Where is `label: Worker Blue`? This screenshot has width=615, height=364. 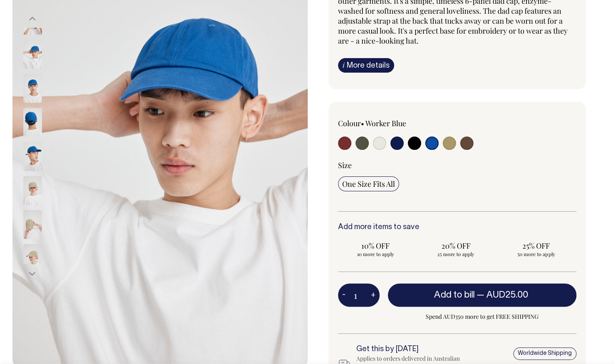 label: Worker Blue is located at coordinates (386, 123).